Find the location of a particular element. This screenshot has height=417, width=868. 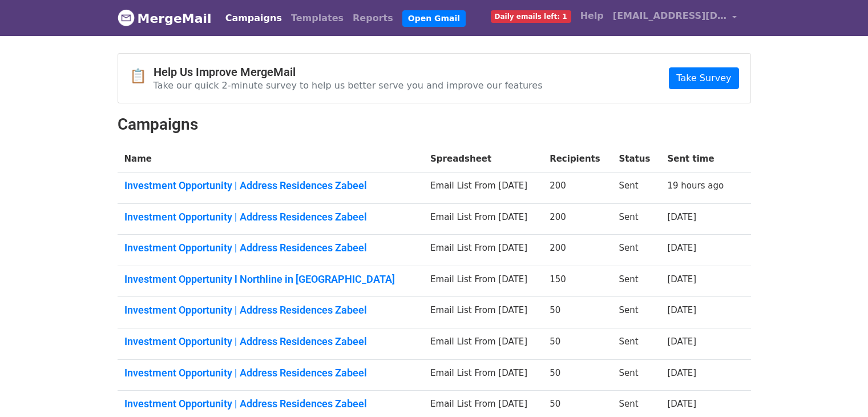

a: Daily emails left: 1 is located at coordinates (531, 16).